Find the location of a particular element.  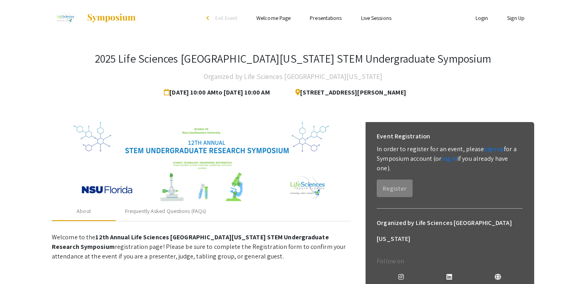

div: arrow_back_ios is located at coordinates (209, 18).